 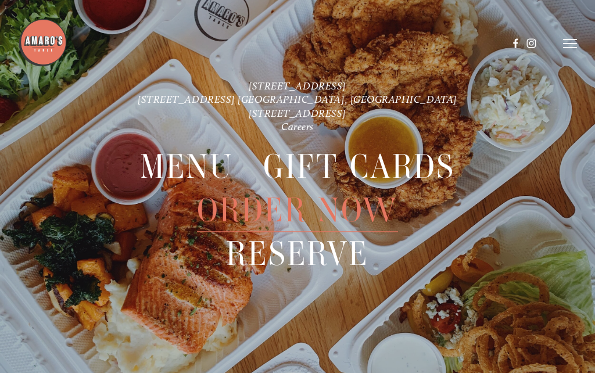 I want to click on span: Order Now, so click(x=298, y=210).